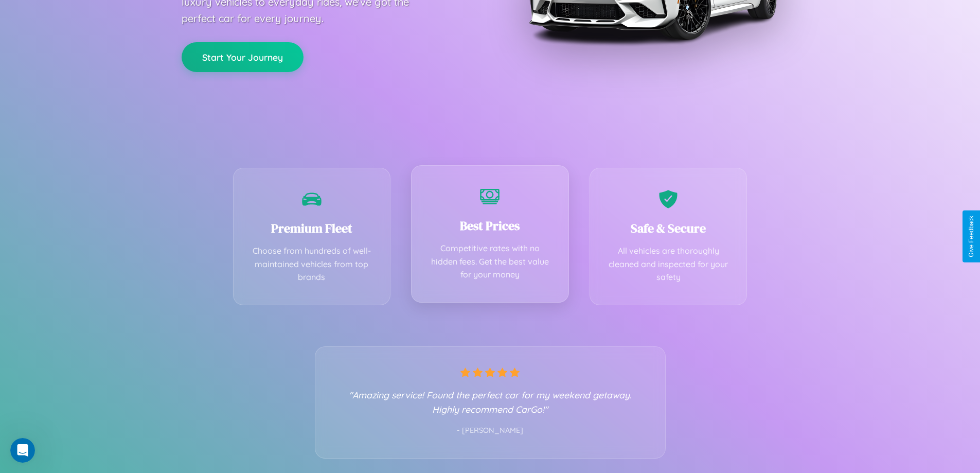 This screenshot has width=980, height=473. Describe the element at coordinates (490, 261) in the screenshot. I see `p: Competitive rates with no hidden fees. Get the best value for your money` at that location.